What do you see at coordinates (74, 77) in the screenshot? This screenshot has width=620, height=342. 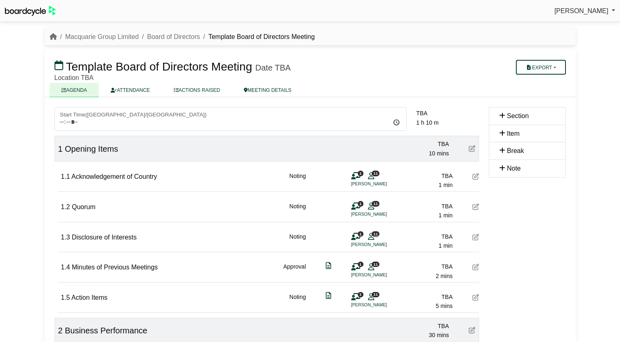 I see `span: Location TBA` at bounding box center [74, 77].